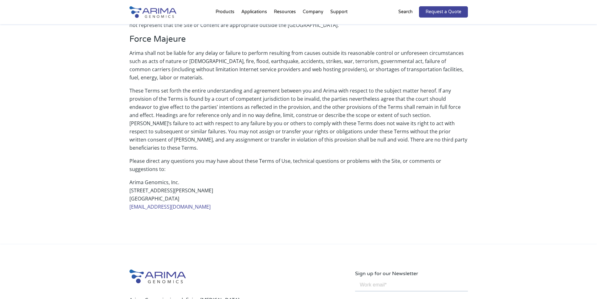 Image resolution: width=597 pixels, height=299 pixels. What do you see at coordinates (299, 122) in the screenshot?
I see `p: These Terms set forth the entire understanding and agreement between you and Arima with respect t...` at bounding box center [299, 122].